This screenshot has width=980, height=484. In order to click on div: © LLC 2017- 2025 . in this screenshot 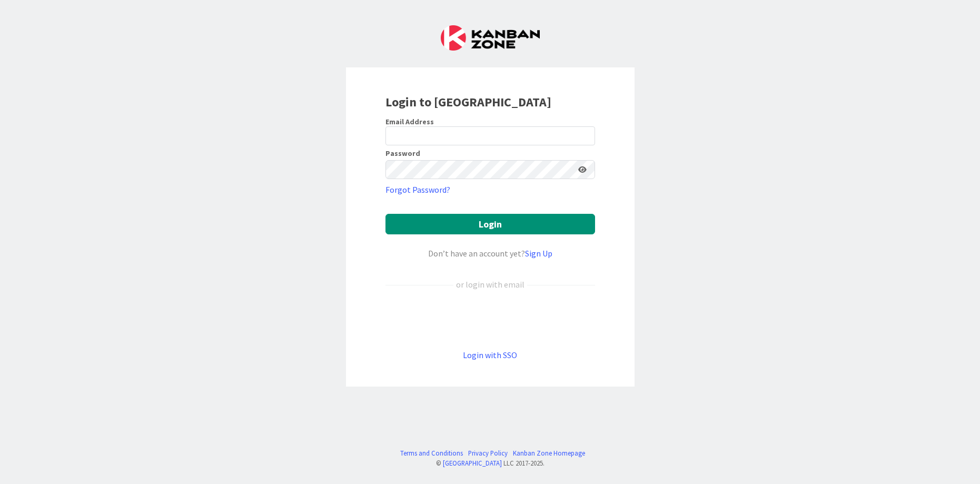, I will do `click(490, 462)`.